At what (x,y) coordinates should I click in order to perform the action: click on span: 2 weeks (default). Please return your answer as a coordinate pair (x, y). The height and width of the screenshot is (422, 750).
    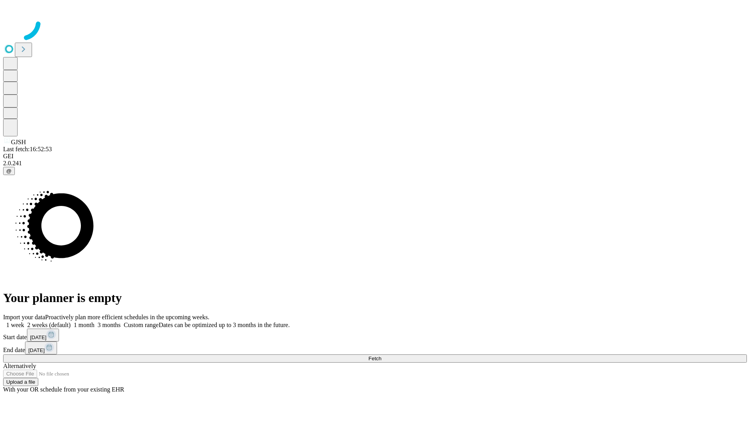
    Looking at the image, I should click on (49, 324).